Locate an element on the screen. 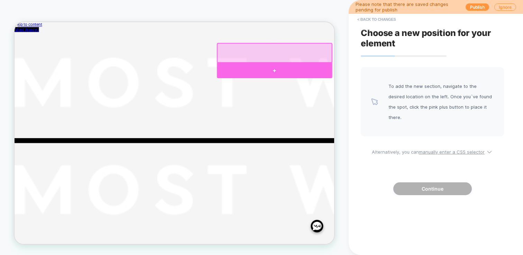 Image resolution: width=523 pixels, height=255 pixels. span: Choose a new position for your element is located at coordinates (426, 38).